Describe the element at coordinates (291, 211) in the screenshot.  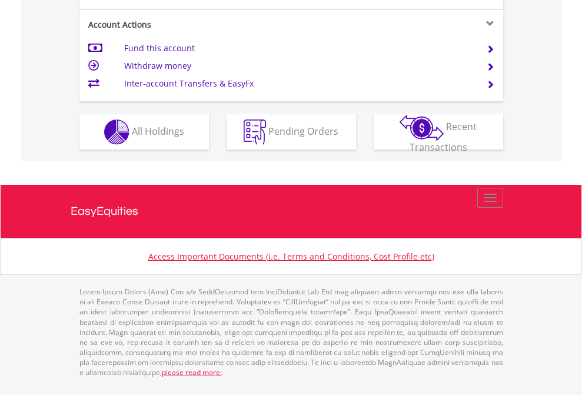
I see `div: EasyEquities` at that location.